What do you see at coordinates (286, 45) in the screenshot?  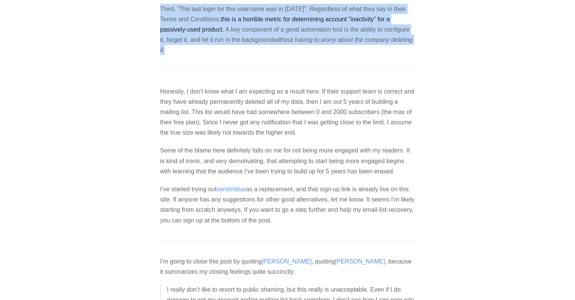 I see `em: without having to worry about the company deleting it` at bounding box center [286, 45].